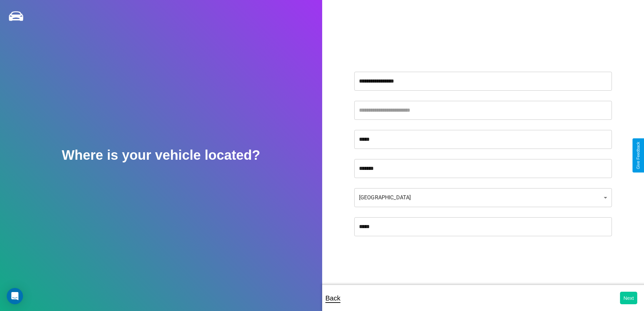 The width and height of the screenshot is (644, 311). What do you see at coordinates (638, 155) in the screenshot?
I see `div: Give Feedback` at bounding box center [638, 155].